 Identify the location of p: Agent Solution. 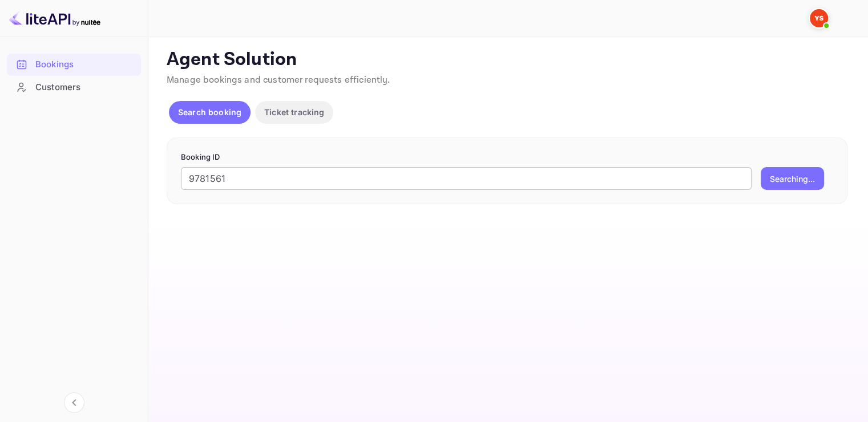
(507, 60).